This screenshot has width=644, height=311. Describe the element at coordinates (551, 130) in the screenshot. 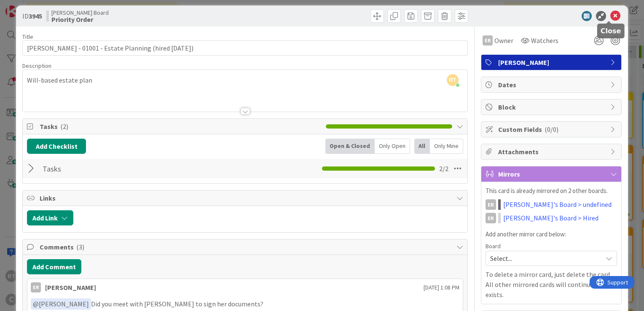

I see `span: ( 0/0 )` at that location.